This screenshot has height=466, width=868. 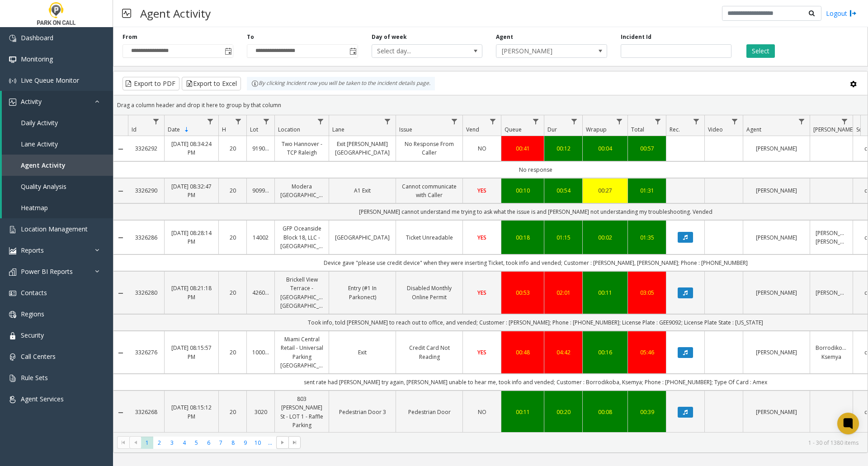 What do you see at coordinates (696, 121) in the screenshot?
I see `a: Rec. Filter Menu` at bounding box center [696, 121].